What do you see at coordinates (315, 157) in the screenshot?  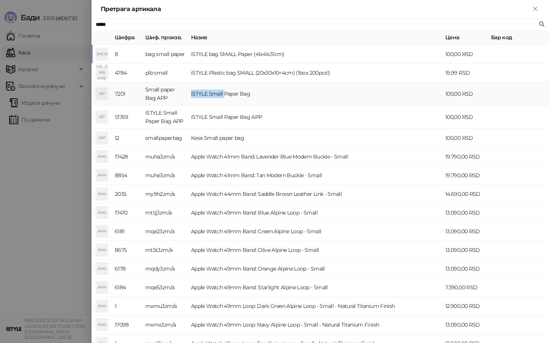 I see `td: Apple Watch 41mm Band: Lavender Blue Modern Buckle - Small` at bounding box center [315, 157].